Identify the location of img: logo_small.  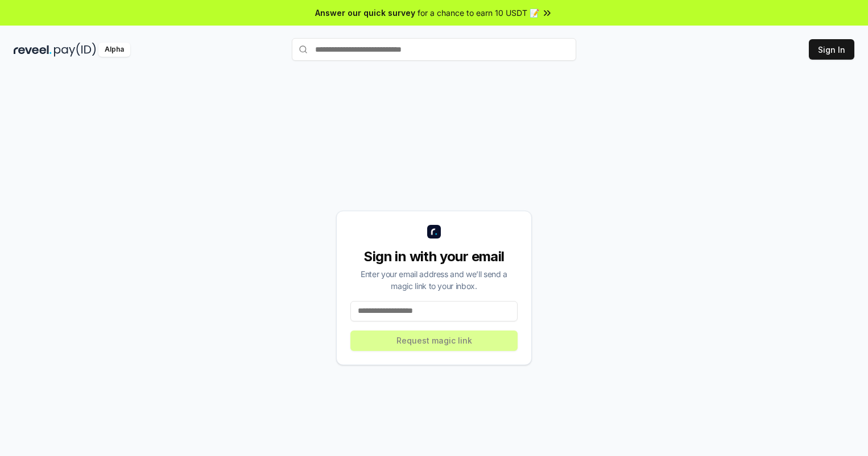
(434, 232).